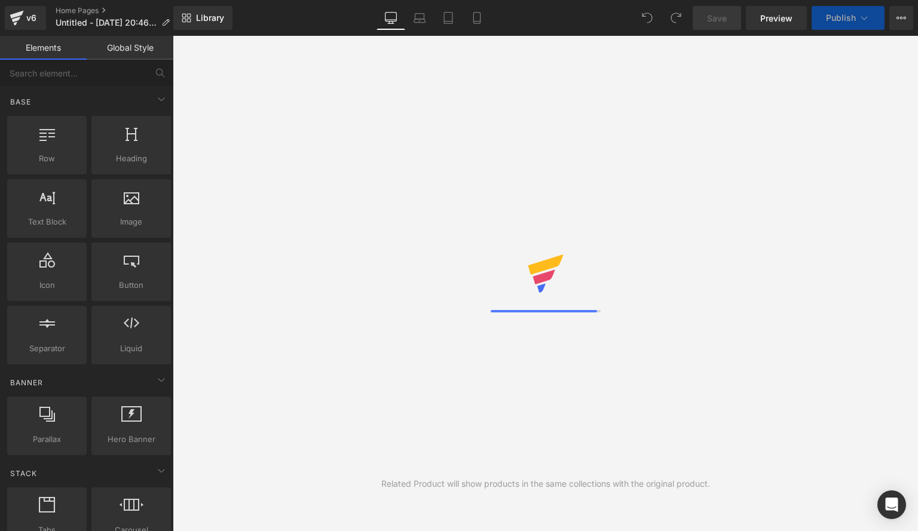 The height and width of the screenshot is (531, 918). What do you see at coordinates (202, 18) in the screenshot?
I see `a: New Library` at bounding box center [202, 18].